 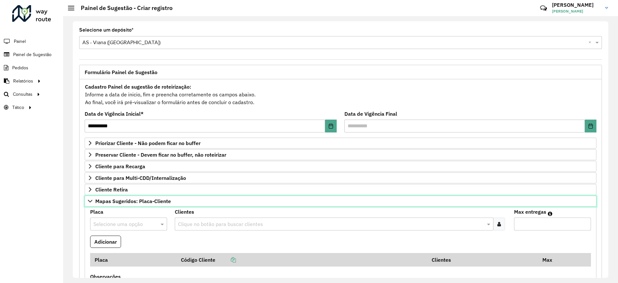 What do you see at coordinates (148, 143) in the screenshot?
I see `span: Priorizar Cliente - Não podem ficar no buffer` at bounding box center [148, 143].